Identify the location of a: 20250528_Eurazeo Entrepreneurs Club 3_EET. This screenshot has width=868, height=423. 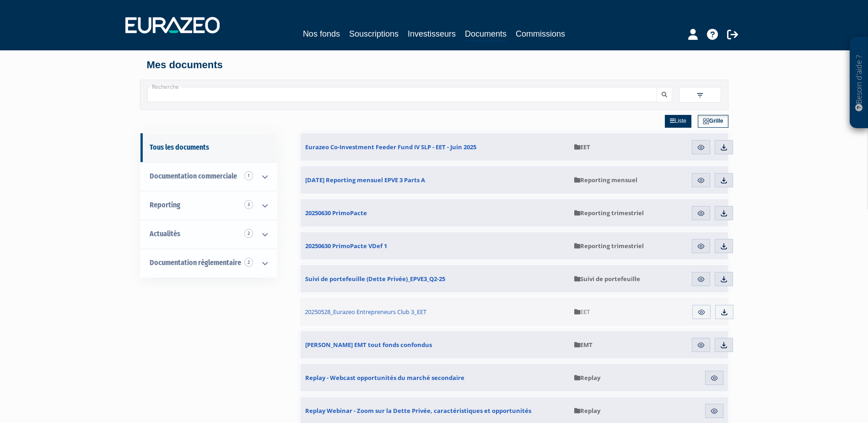
(435, 312).